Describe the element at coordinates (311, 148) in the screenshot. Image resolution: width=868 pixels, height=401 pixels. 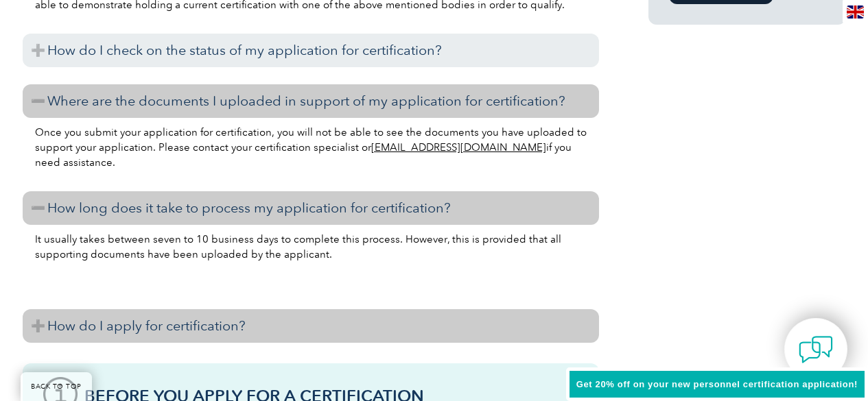
I see `p: Once you submit your application for certification, you will not be able to see the documents you...` at that location.